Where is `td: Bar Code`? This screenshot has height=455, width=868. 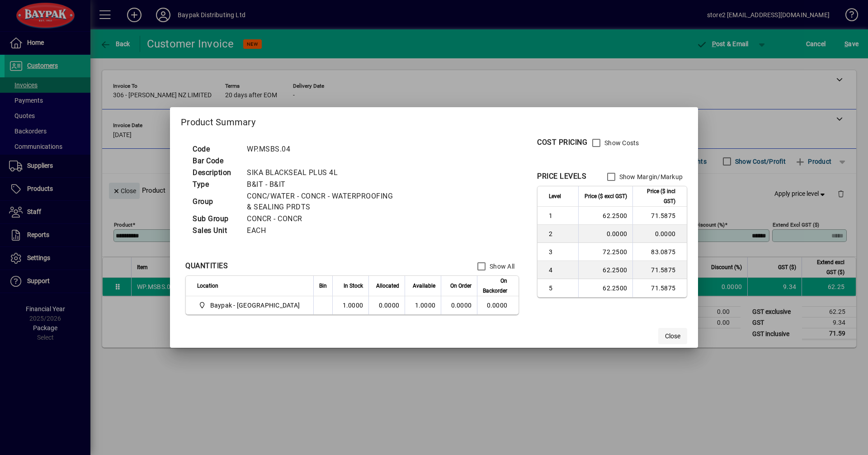
td: Bar Code is located at coordinates (215, 161).